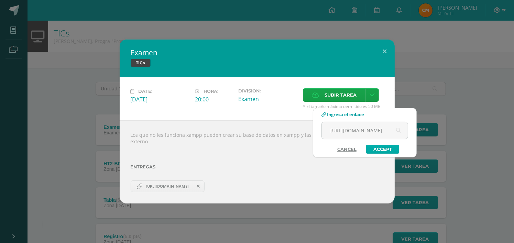 The height and width of the screenshot is (243, 514). What do you see at coordinates (365, 130) in the screenshot?
I see `input: Ej. www.google.com` at bounding box center [365, 130].